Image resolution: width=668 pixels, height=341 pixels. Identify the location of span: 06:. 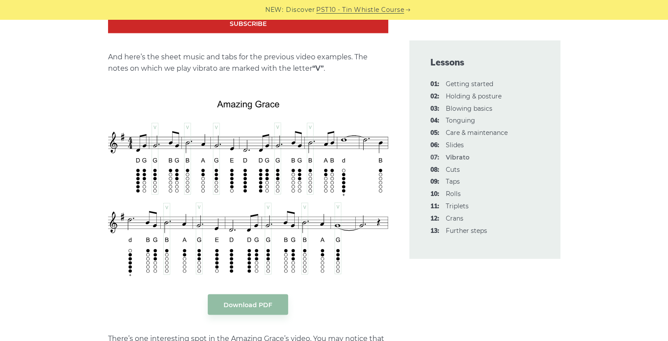
(435, 145).